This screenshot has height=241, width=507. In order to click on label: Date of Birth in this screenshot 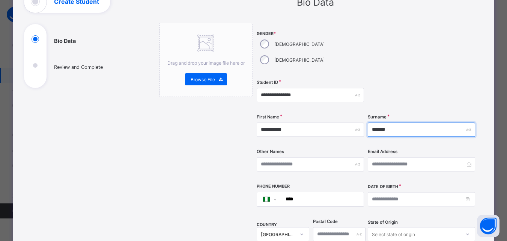, I will do `click(383, 186)`.